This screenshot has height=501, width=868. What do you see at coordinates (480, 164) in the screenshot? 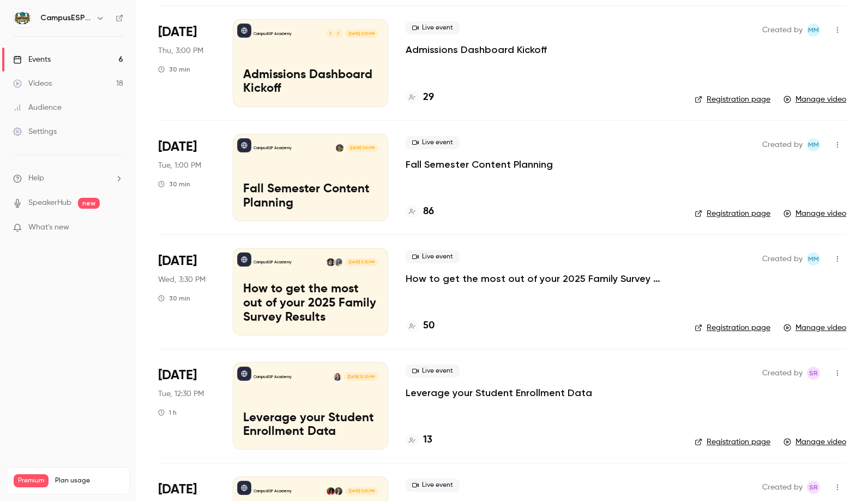
I see `a: Fall Semester Content Planning` at bounding box center [480, 164].